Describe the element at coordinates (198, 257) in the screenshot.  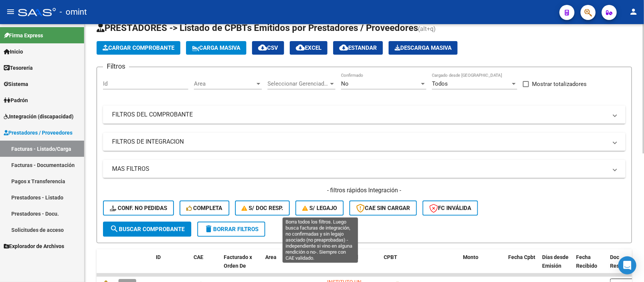
I see `span: CAE` at that location.